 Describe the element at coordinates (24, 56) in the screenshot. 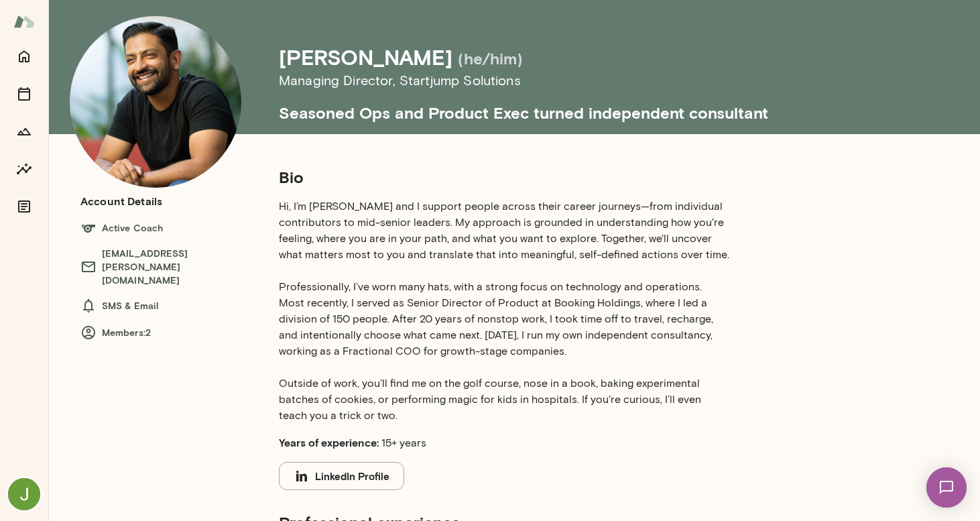

I see `button: Home` at that location.